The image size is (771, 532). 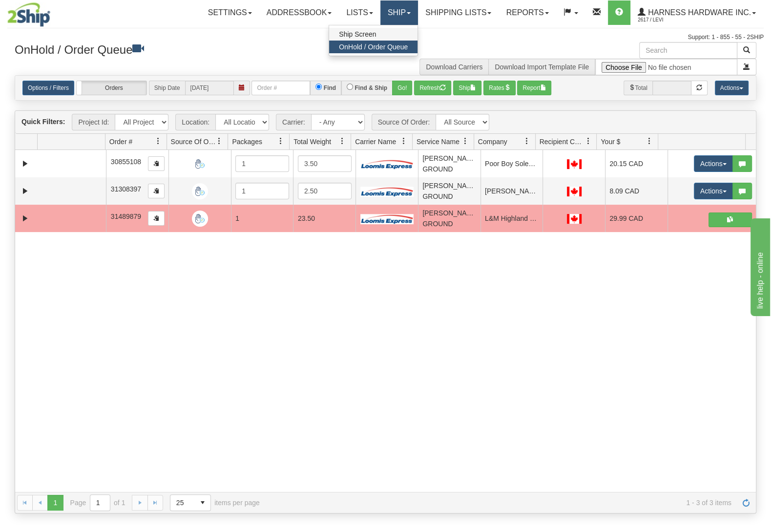 What do you see at coordinates (203, 503) in the screenshot?
I see `span: select` at bounding box center [203, 503].